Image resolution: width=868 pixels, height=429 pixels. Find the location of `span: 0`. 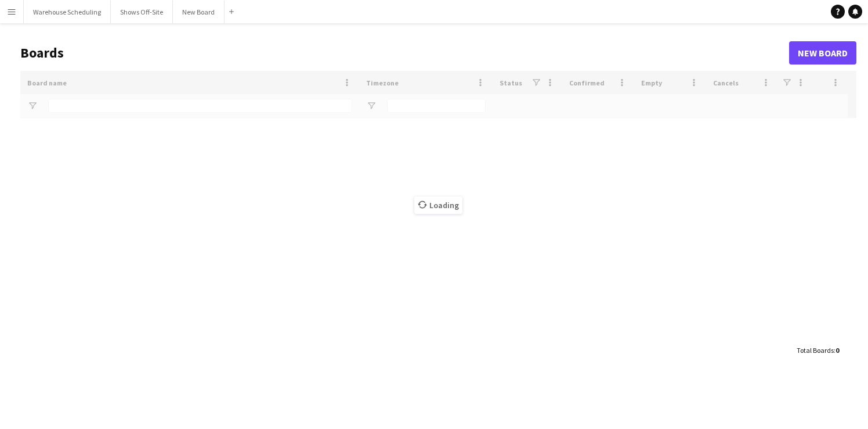

span: 0 is located at coordinates (837, 350).